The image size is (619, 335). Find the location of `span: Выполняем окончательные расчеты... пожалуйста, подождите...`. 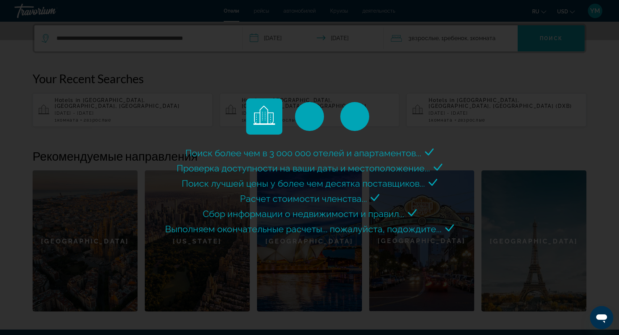

span: Выполняем окончательные расчеты... пожалуйста, подождите... is located at coordinates (303, 229).